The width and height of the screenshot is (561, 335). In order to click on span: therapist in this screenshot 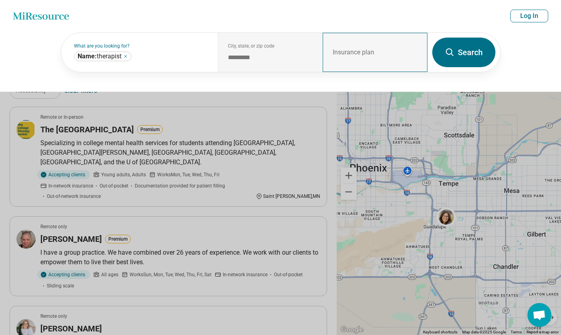, I will do `click(99, 56)`.